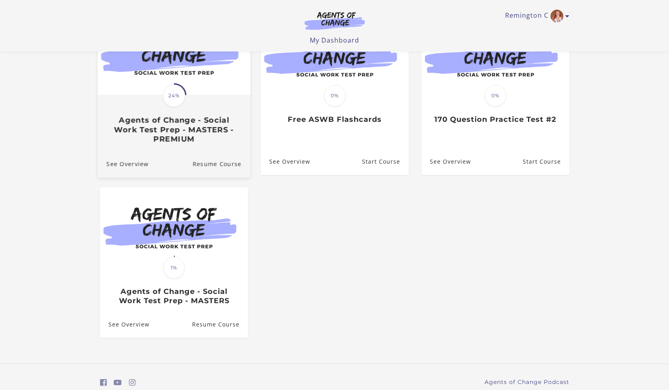  What do you see at coordinates (385, 161) in the screenshot?
I see `a: Free ASWB Flashcards: Resume Course` at bounding box center [385, 161].